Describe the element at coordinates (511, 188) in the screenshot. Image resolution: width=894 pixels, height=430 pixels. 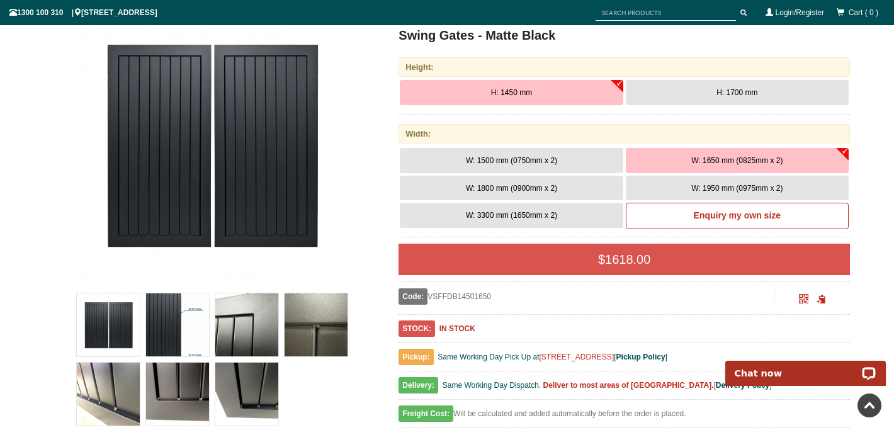
I see `span: W: 1800 mm (0900mm x 2)` at that location.